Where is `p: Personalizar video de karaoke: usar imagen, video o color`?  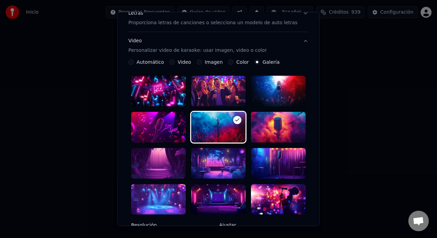 p: Personalizar video de karaoke: usar imagen, video o color is located at coordinates (197, 51).